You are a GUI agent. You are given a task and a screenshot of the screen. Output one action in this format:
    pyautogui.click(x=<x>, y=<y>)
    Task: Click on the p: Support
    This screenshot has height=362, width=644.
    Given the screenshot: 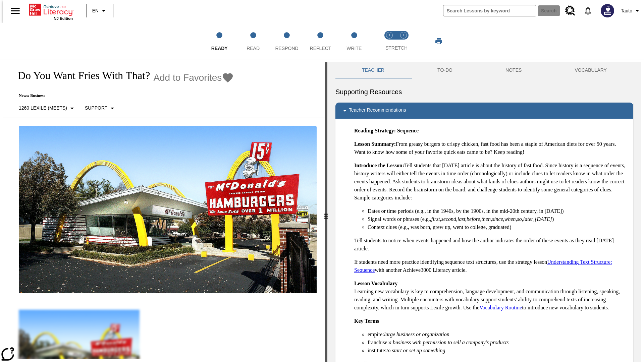 What is the action you would take?
    pyautogui.click(x=96, y=108)
    